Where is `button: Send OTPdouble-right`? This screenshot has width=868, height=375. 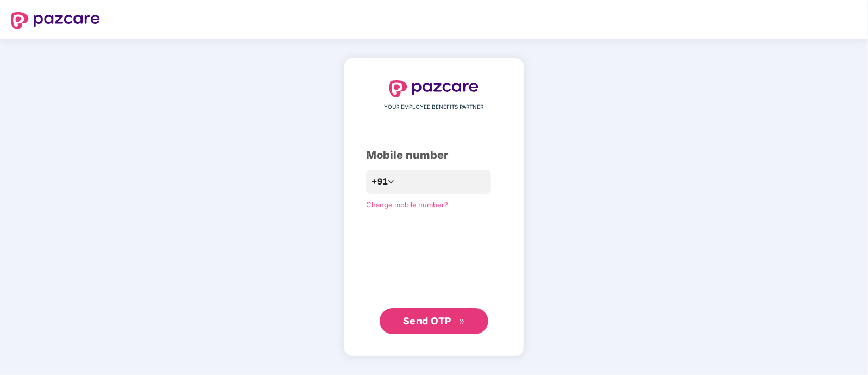 button: Send OTPdouble-right is located at coordinates (434, 321).